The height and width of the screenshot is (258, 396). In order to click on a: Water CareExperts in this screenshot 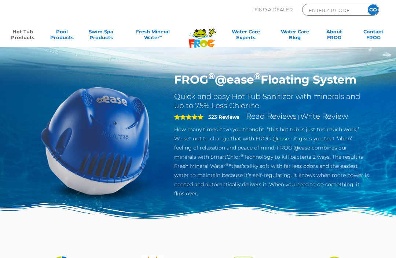, I will do `click(246, 36)`.